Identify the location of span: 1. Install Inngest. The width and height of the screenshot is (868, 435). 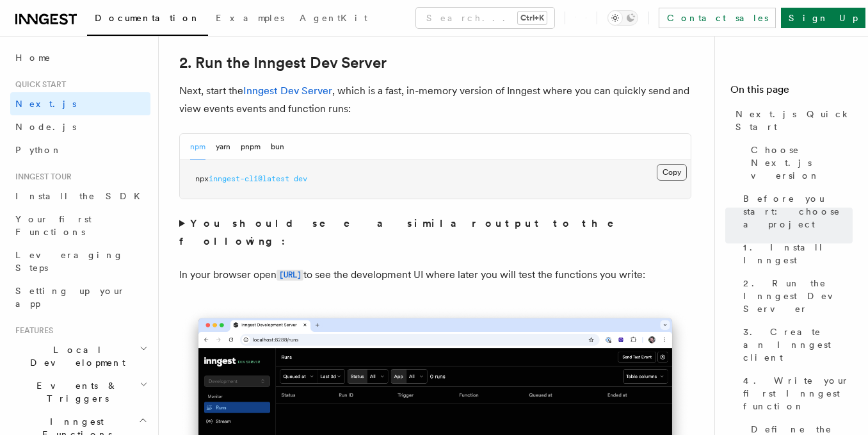
(798, 254).